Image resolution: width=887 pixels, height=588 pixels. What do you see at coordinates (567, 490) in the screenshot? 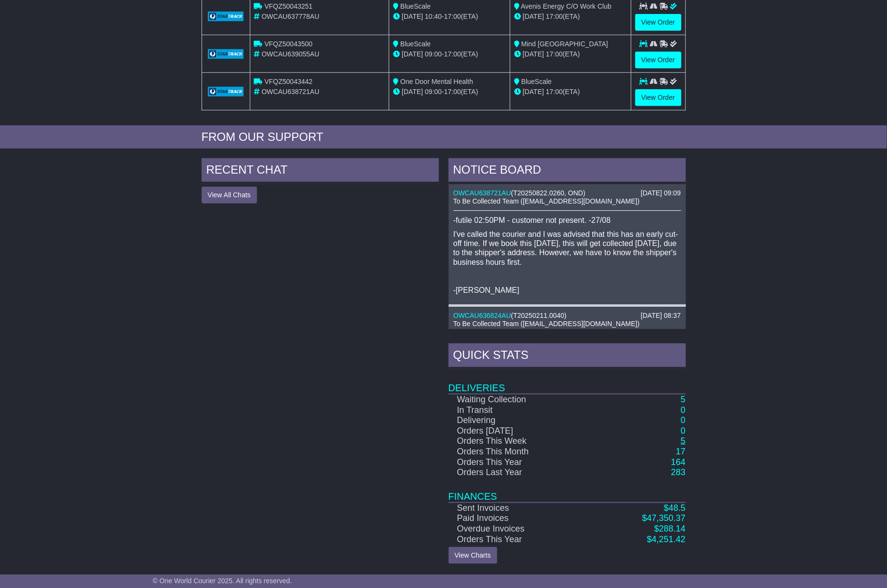
I see `td: Finances` at bounding box center [567, 490].